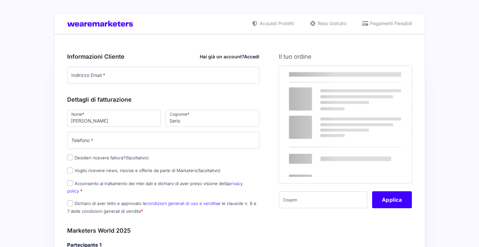 The height and width of the screenshot is (247, 479). Describe the element at coordinates (155, 187) in the screenshot. I see `a: privacy policy` at that location.